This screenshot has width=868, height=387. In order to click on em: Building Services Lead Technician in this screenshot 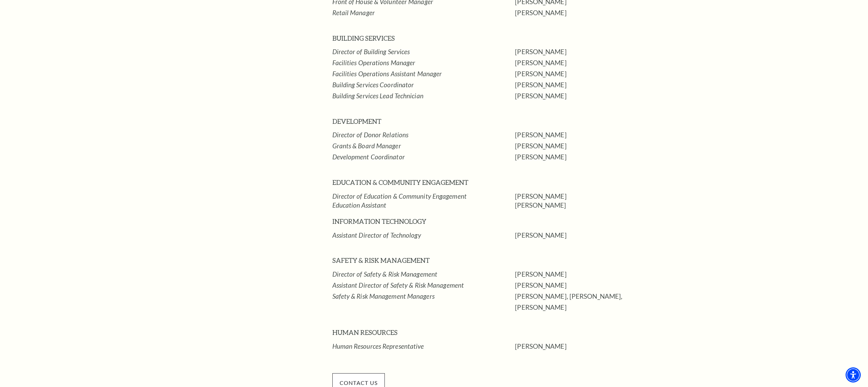, I will do `click(379, 95)`.